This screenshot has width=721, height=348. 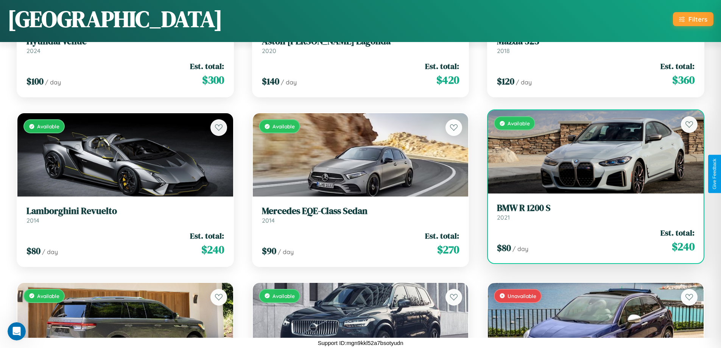 What do you see at coordinates (361, 343) in the screenshot?
I see `p: Support ID: mgn9kkl52a7bsotyudn` at bounding box center [361, 343].